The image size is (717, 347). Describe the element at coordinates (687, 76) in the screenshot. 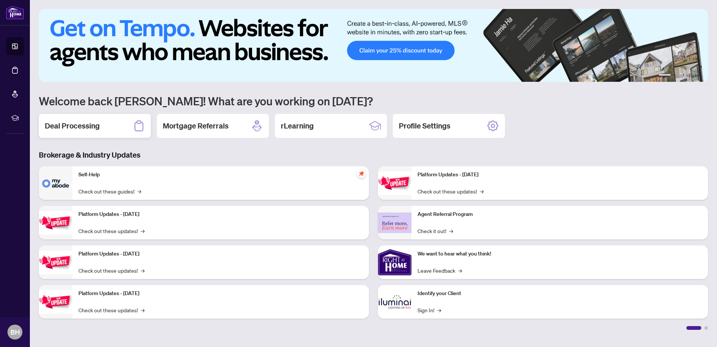

I see `button: 4` at that location.